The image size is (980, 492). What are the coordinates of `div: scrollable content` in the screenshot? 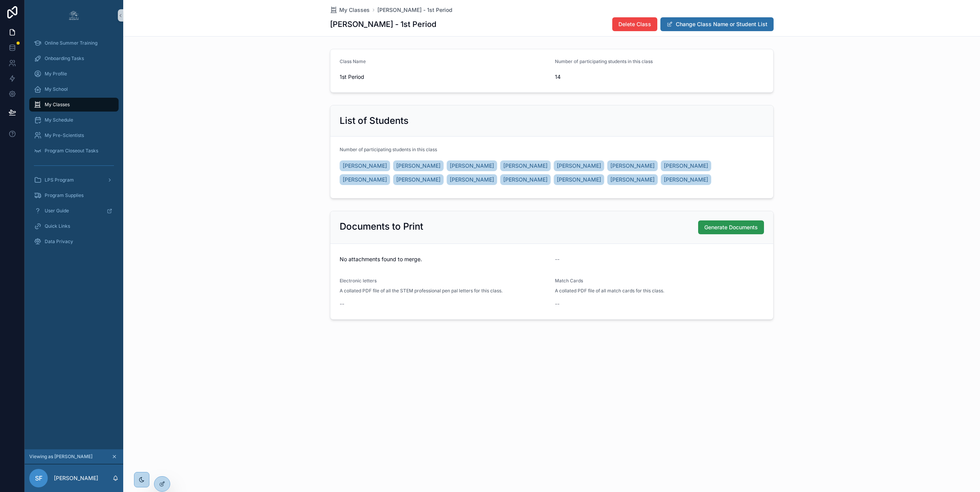 It's located at (74, 144).